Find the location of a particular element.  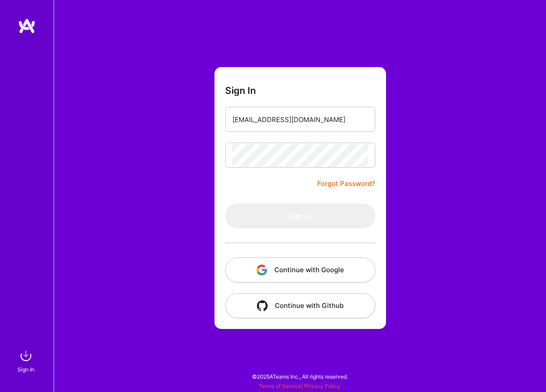

button: Sign In is located at coordinates (300, 216).